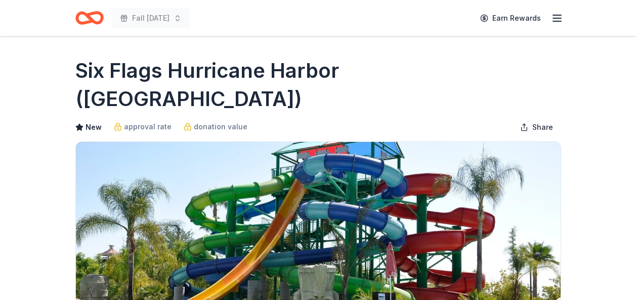 Image resolution: width=636 pixels, height=300 pixels. Describe the element at coordinates (94, 127) in the screenshot. I see `span: New` at that location.